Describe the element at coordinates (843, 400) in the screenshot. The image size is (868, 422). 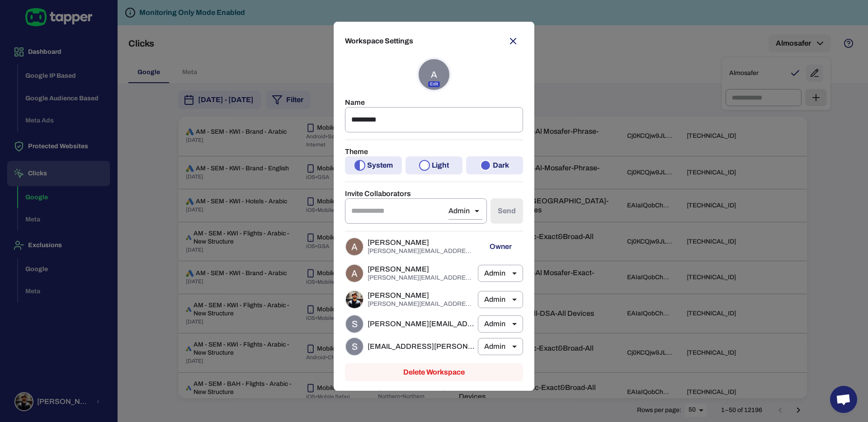
I see `div: Open chat` at that location.